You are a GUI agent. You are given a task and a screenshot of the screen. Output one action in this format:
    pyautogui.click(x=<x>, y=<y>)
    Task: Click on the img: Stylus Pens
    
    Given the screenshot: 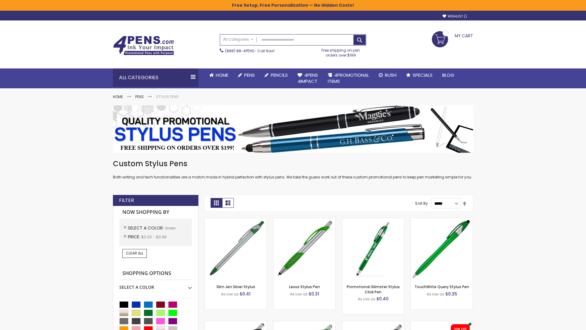 What is the action you would take?
    pyautogui.click(x=293, y=129)
    